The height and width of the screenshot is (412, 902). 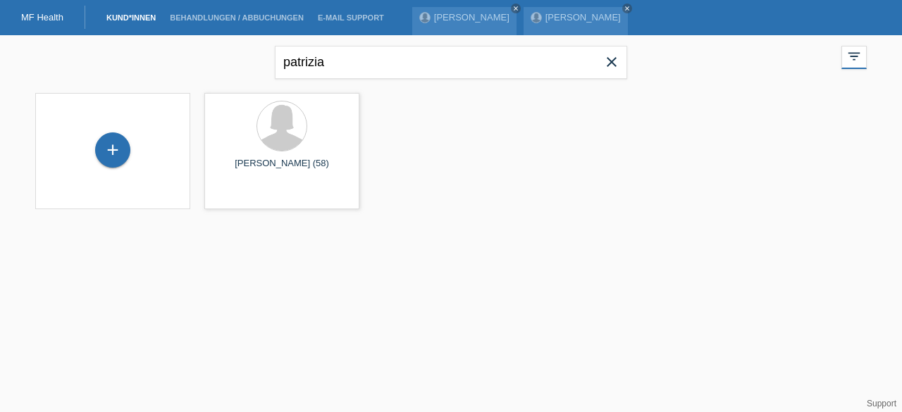 What do you see at coordinates (451, 62) in the screenshot?
I see `input: Suche...` at bounding box center [451, 62].